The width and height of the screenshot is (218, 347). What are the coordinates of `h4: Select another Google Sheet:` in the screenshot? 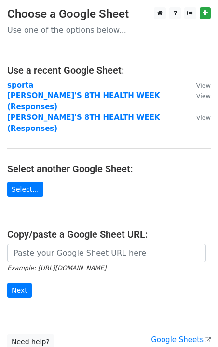 It's located at (109, 169).